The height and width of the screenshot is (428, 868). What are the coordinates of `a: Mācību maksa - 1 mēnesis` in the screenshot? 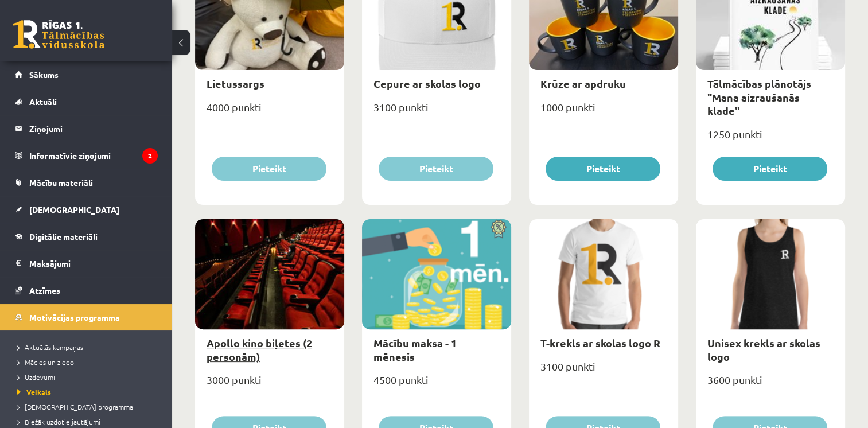 It's located at (415, 349).